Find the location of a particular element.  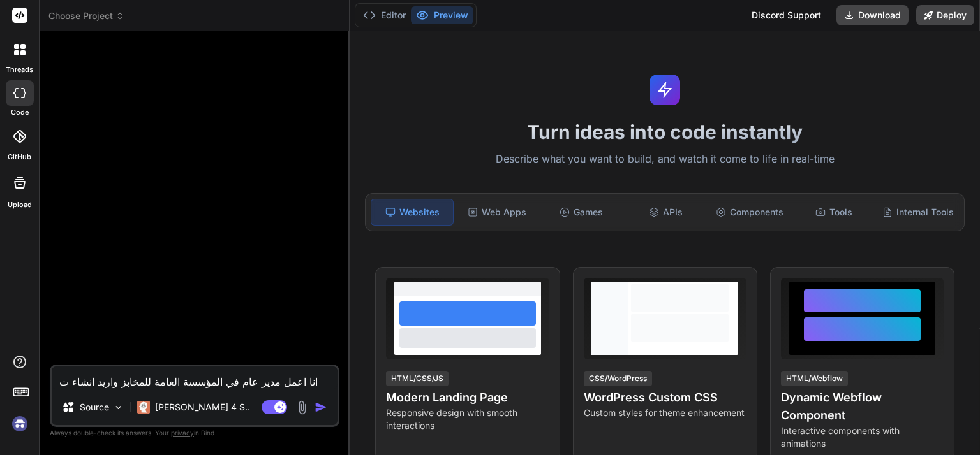

label: GitHub is located at coordinates (19, 157).